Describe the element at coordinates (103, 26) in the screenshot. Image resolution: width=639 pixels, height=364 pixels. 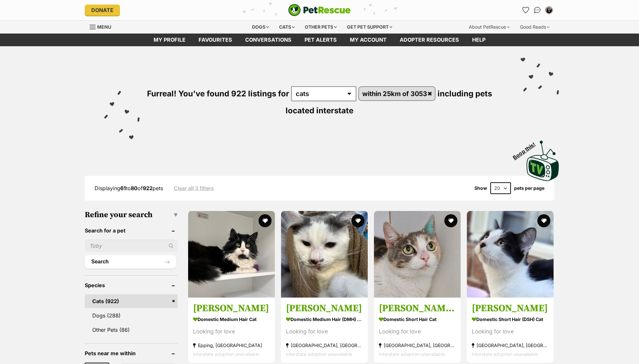
I see `a: Menu` at that location.